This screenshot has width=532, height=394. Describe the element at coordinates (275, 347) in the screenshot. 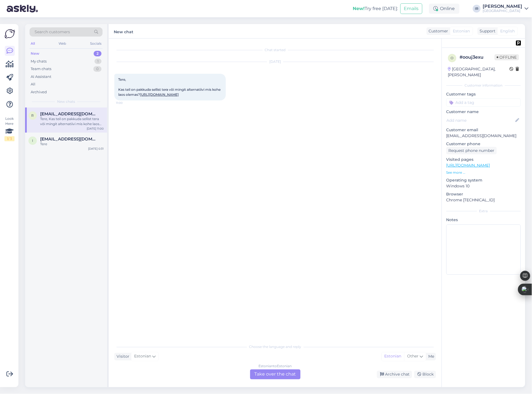

I see `div: Choose the language and reply` at that location.